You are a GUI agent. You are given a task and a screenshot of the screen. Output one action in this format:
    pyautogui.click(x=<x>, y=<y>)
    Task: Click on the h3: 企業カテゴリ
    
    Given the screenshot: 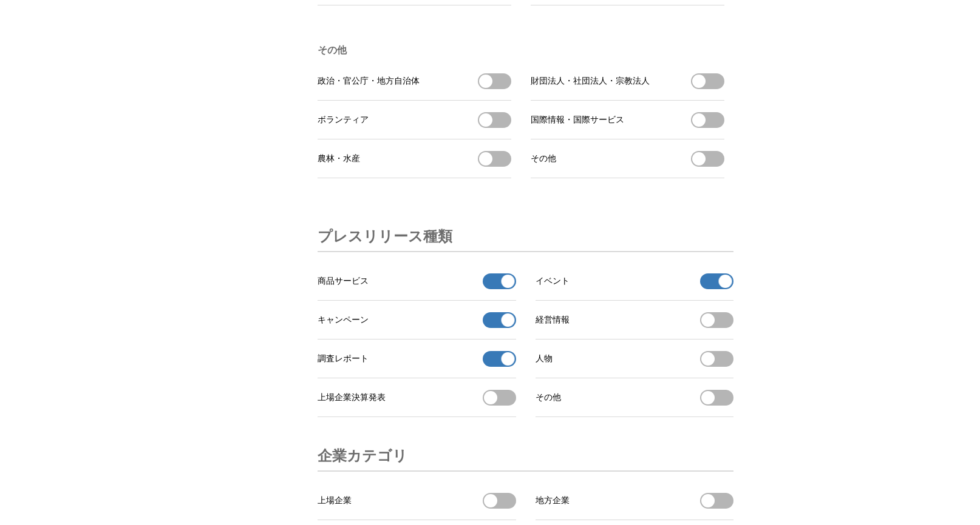 What is the action you would take?
    pyautogui.click(x=363, y=456)
    